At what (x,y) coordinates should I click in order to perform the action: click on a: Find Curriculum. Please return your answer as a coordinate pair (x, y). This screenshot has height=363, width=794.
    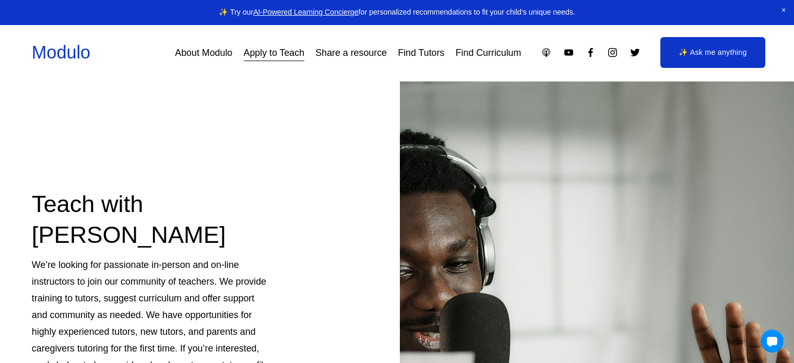
    Looking at the image, I should click on (489, 53).